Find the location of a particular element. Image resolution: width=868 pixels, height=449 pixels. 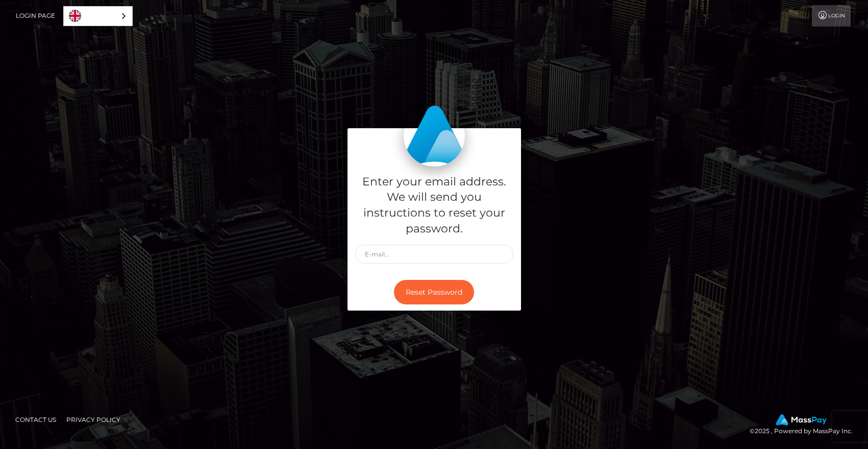

a: Privacy Policy is located at coordinates (93, 420).